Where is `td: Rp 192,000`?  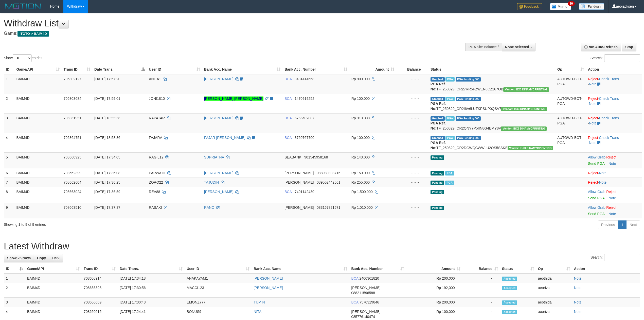
td: Rp 192,000 is located at coordinates (434, 290).